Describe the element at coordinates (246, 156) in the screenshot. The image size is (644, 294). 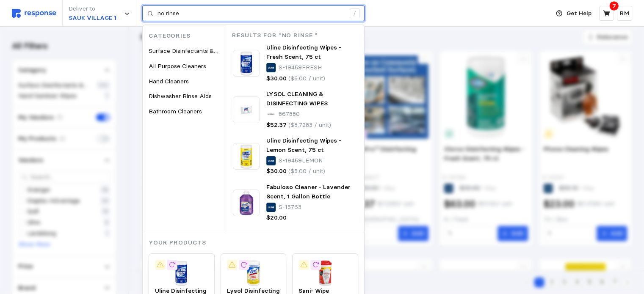
I see `img: S-19459LEMON_US` at that location.